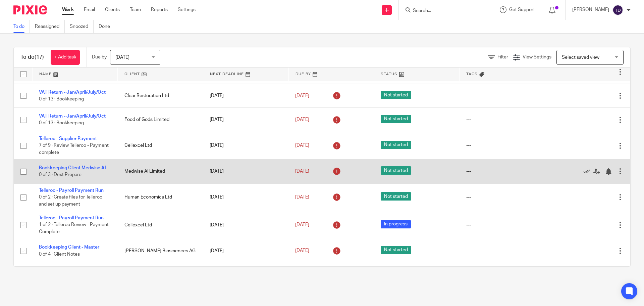 This screenshot has width=644, height=306. I want to click on td: Apian Limited, so click(160, 274).